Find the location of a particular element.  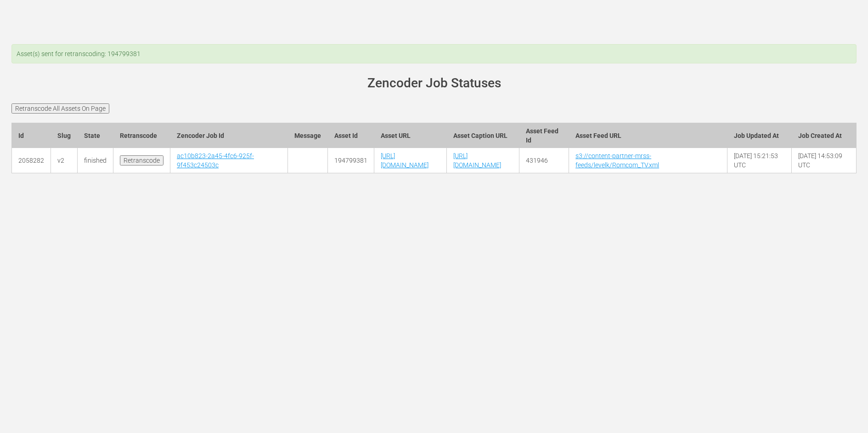

th: Asset Feed URL is located at coordinates (648, 135).